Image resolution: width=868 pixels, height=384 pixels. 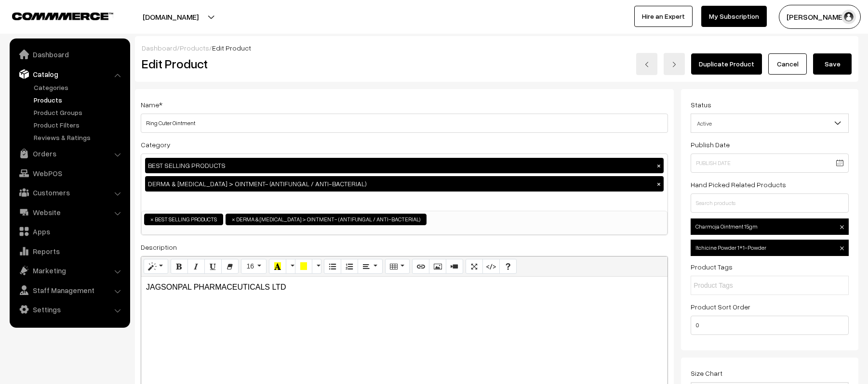 What do you see at coordinates (769, 227) in the screenshot?
I see `span: Charmoja Ointment 15gm` at bounding box center [769, 227].